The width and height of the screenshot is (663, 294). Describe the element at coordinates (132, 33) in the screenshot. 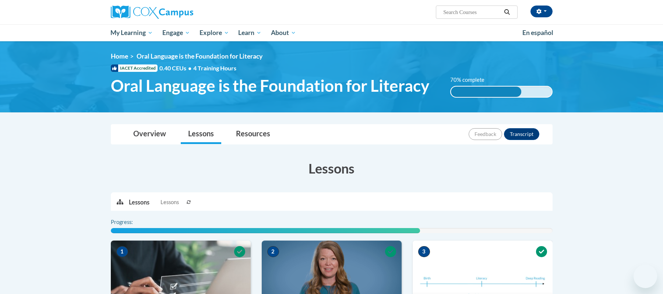

I see `a: My Learning` at that location.